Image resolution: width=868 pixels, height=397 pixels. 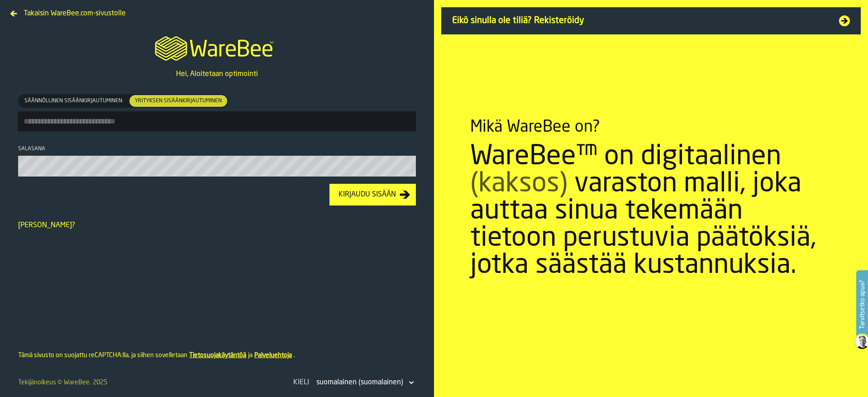 What do you see at coordinates (217, 47) in the screenshot?
I see `a: logo-header` at bounding box center [217, 47].